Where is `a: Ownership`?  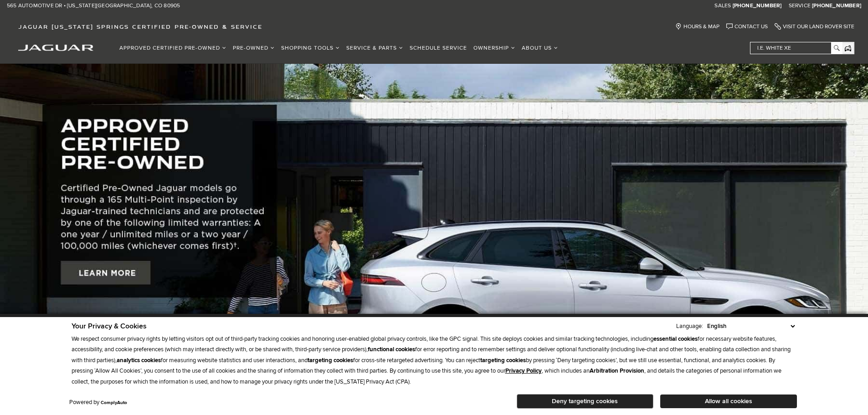
a: Ownership is located at coordinates (494, 48).